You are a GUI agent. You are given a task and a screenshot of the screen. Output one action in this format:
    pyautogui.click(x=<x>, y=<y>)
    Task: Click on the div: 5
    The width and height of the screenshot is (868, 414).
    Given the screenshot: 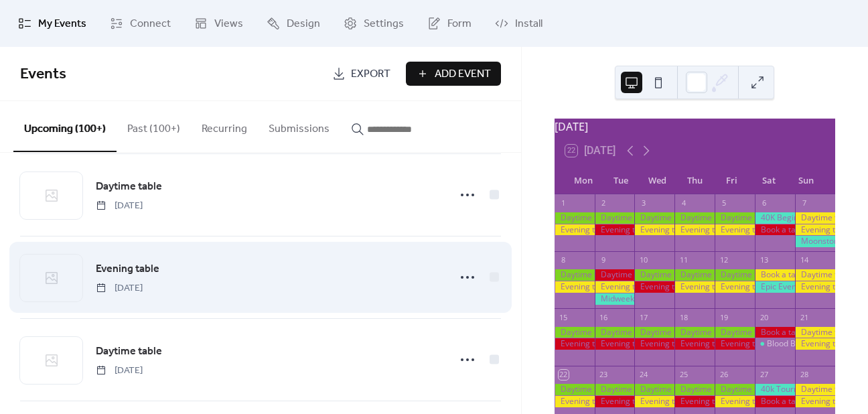 What is the action you would take?
    pyautogui.click(x=723, y=203)
    